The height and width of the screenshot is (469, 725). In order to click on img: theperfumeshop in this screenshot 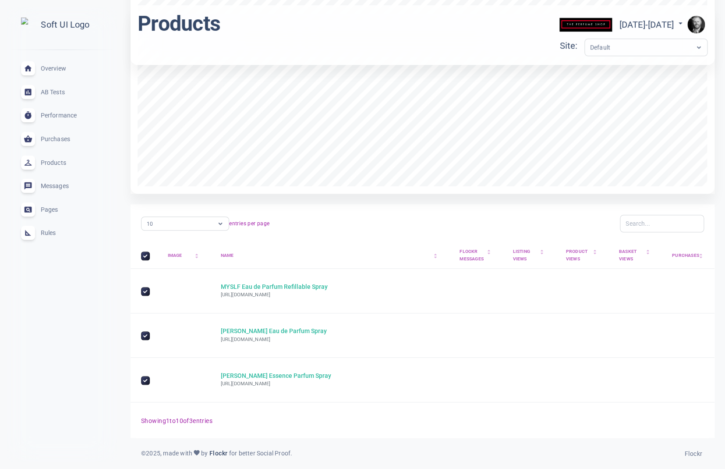, I will do `click(586, 25)`.